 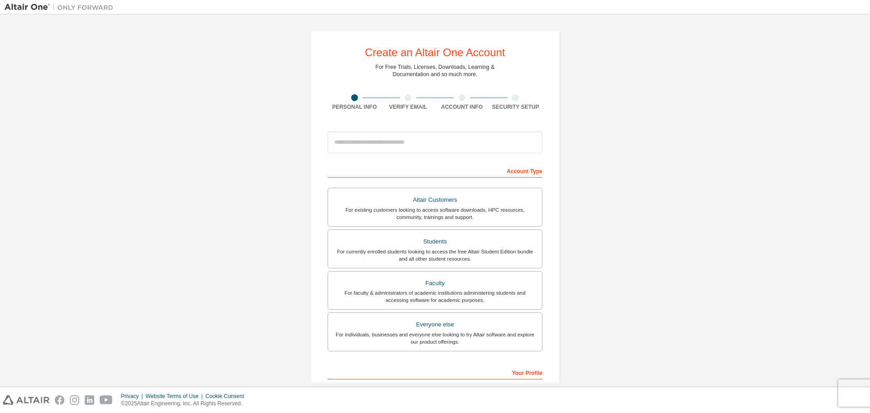 What do you see at coordinates (185, 404) in the screenshot?
I see `p: © 2025 Altair Engineering, Inc. All Rights Reserved.` at bounding box center [185, 404].